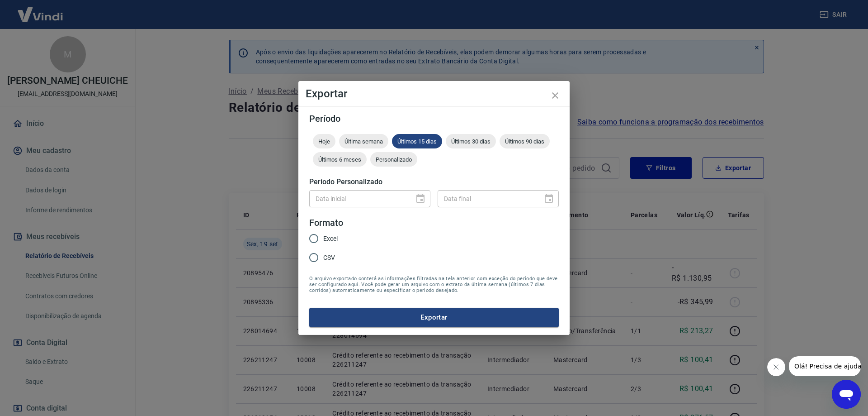 The width and height of the screenshot is (868, 416). Describe the element at coordinates (329, 257) in the screenshot. I see `span: CSV` at that location.